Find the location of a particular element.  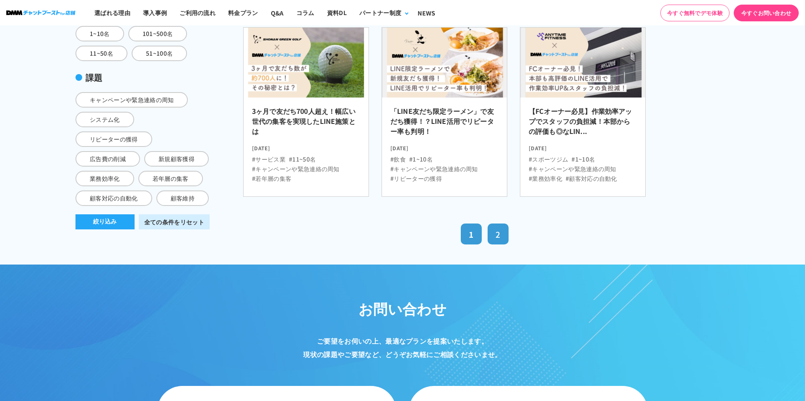

button: 絞り込み is located at coordinates (105, 222).